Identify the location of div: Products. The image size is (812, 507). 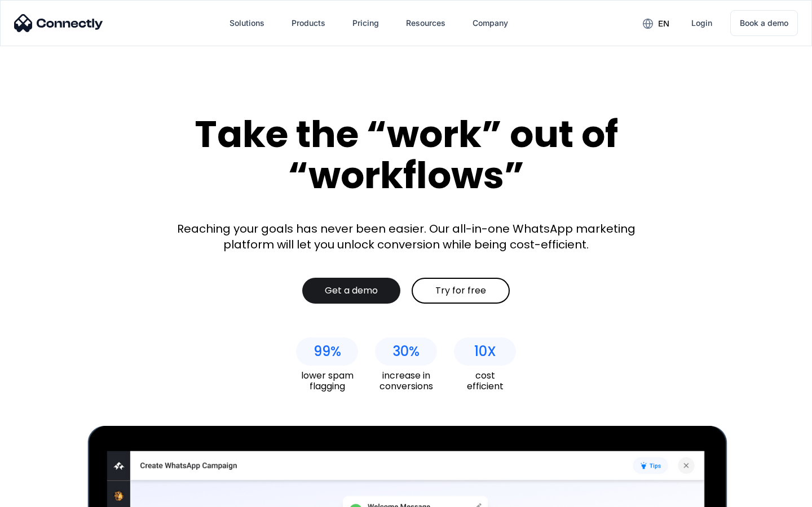
(309, 23).